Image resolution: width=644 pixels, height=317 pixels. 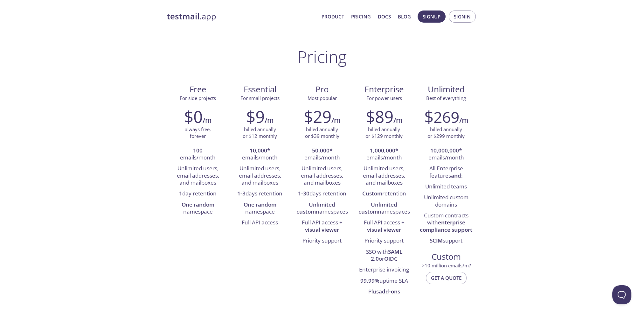 I want to click on strong: SCIM, so click(x=436, y=240).